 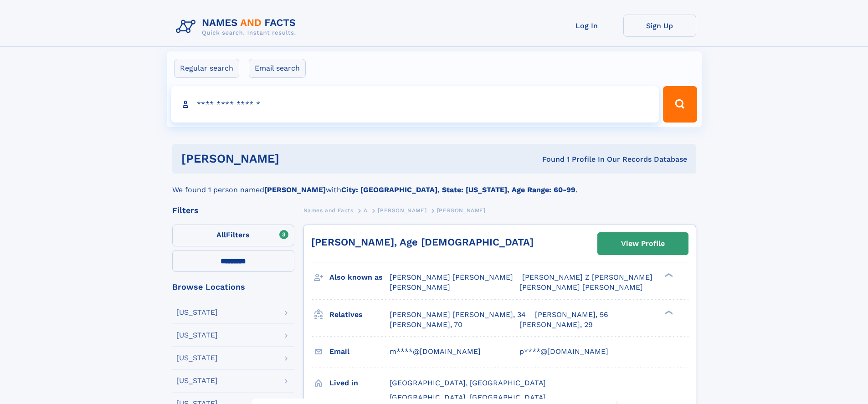 What do you see at coordinates (233, 210) in the screenshot?
I see `div: Filters` at bounding box center [233, 210].